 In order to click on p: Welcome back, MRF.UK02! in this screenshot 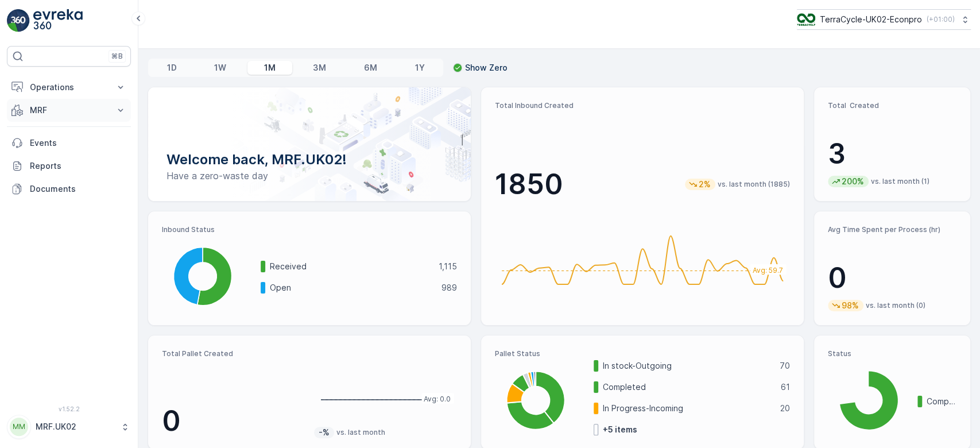, I will do `click(310, 160)`.